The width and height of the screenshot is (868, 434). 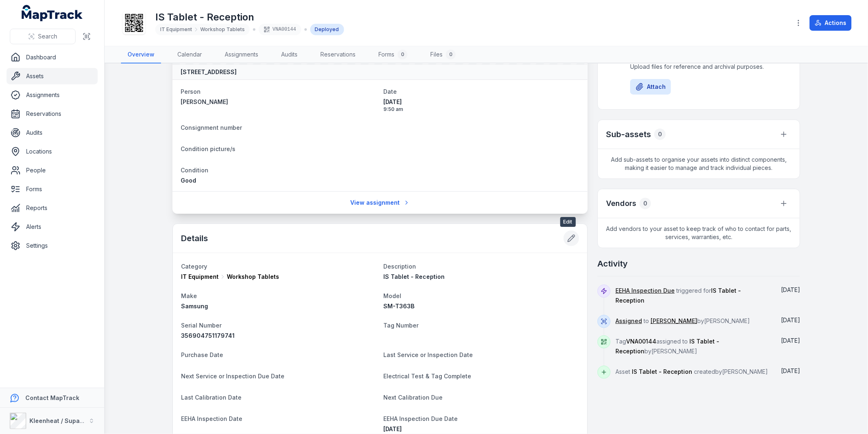 What do you see at coordinates (650, 86) in the screenshot?
I see `button: Attach` at bounding box center [650, 86].